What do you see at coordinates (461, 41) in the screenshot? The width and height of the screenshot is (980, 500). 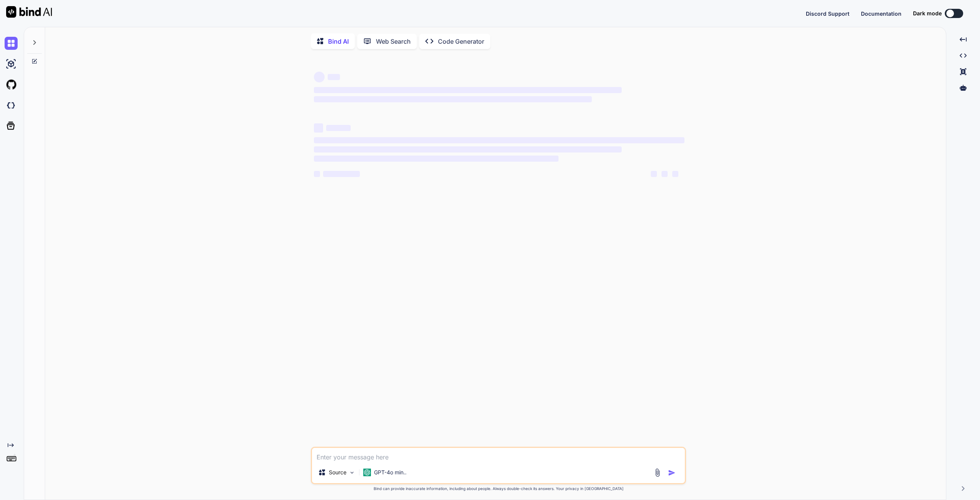 I see `p: Code Generator` at bounding box center [461, 41].